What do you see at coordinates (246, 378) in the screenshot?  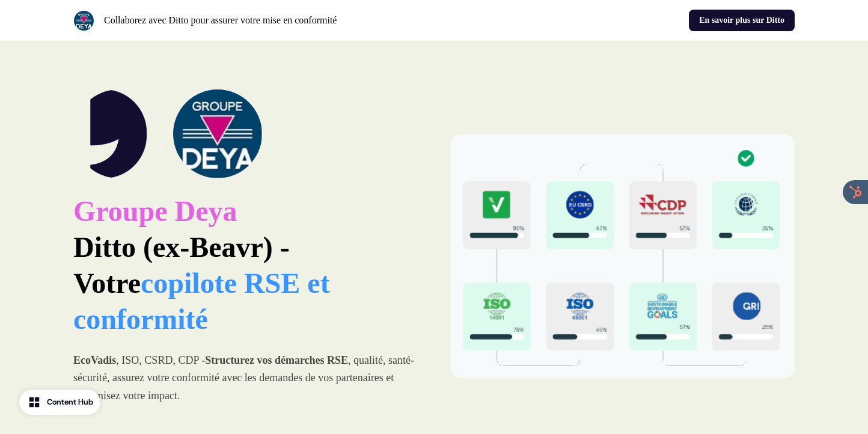 I see `p: , ISO, CSRD, CDP - , qualité, santé-sécurité, assurez votre conformité avec les demandes de vos p...` at bounding box center [246, 378].